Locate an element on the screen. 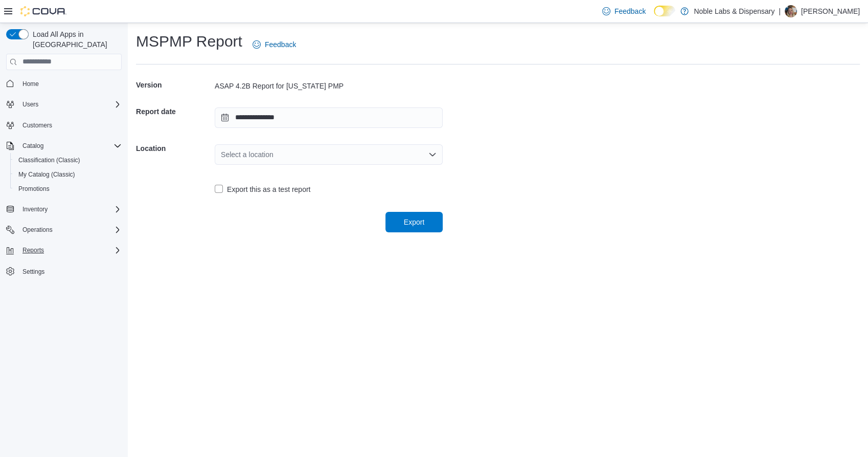  h5: Version is located at coordinates (175, 85).